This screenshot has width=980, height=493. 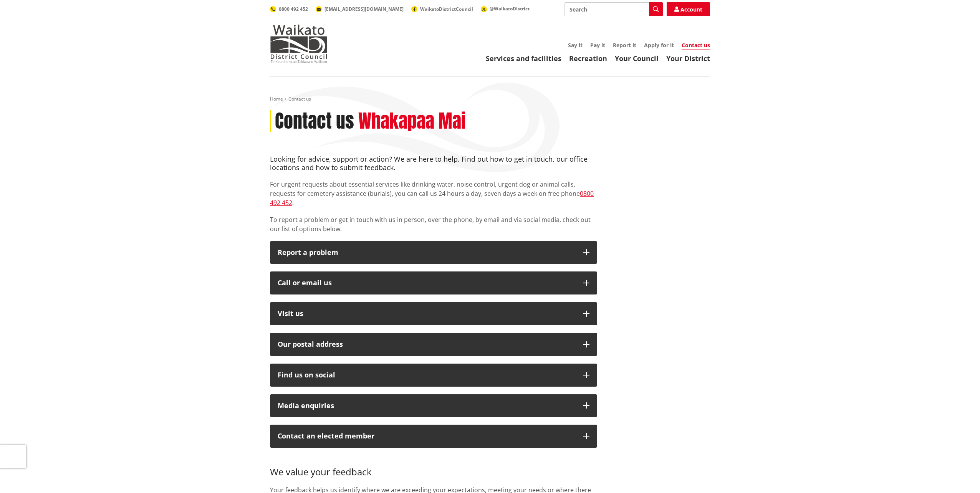 I want to click on a: Your Council, so click(x=637, y=59).